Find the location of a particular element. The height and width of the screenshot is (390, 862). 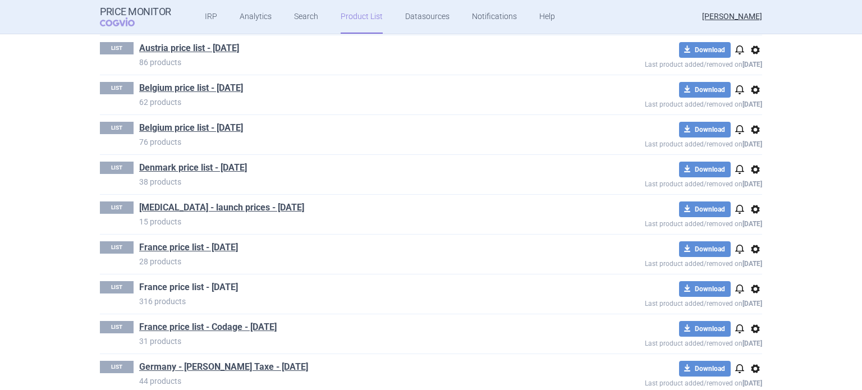

h1: France price list - 15.09.2023 is located at coordinates (351, 249).